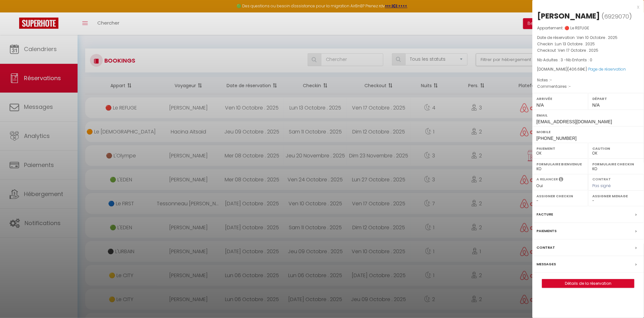 The height and width of the screenshot is (318, 644). Describe the element at coordinates (560, 196) in the screenshot. I see `label: Assigner Checkin` at that location.